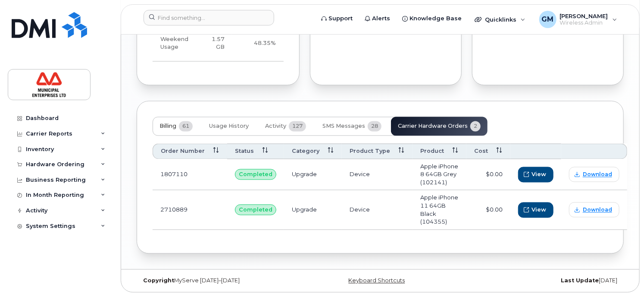 The height and width of the screenshot is (297, 644). What do you see at coordinates (500, 19) in the screenshot?
I see `span: Quicklinks` at bounding box center [500, 19].